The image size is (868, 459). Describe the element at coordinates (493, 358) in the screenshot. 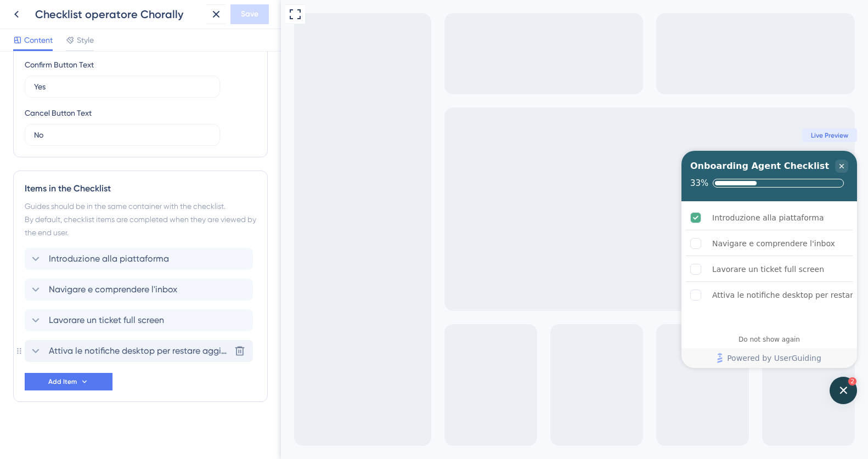

I see `span: Powered by UserGuiding` at that location.